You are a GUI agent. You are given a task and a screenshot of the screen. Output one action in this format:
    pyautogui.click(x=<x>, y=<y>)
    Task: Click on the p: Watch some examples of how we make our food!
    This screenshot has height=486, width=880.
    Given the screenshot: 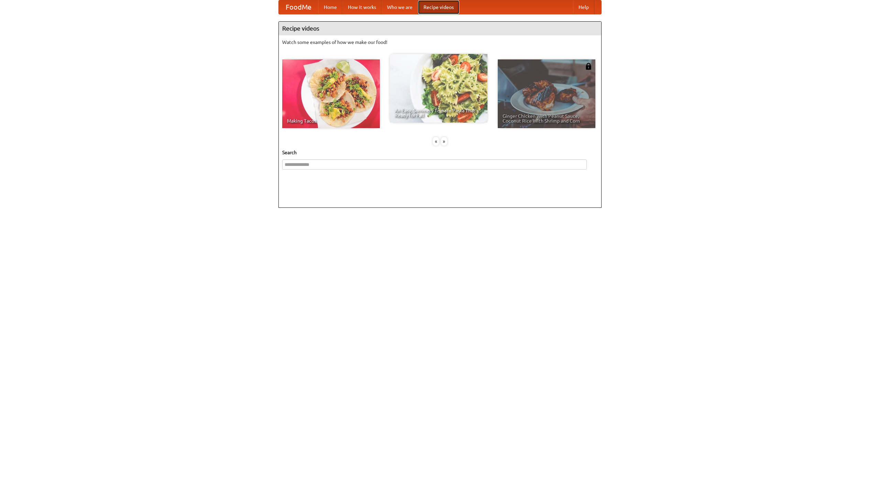 What is the action you would take?
    pyautogui.click(x=440, y=42)
    